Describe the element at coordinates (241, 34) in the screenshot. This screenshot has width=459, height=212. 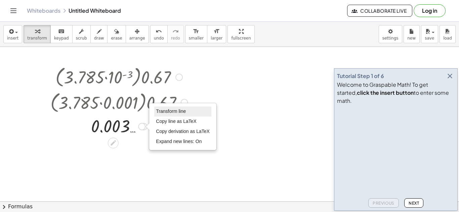
I see `button: fullscreen` at that location.